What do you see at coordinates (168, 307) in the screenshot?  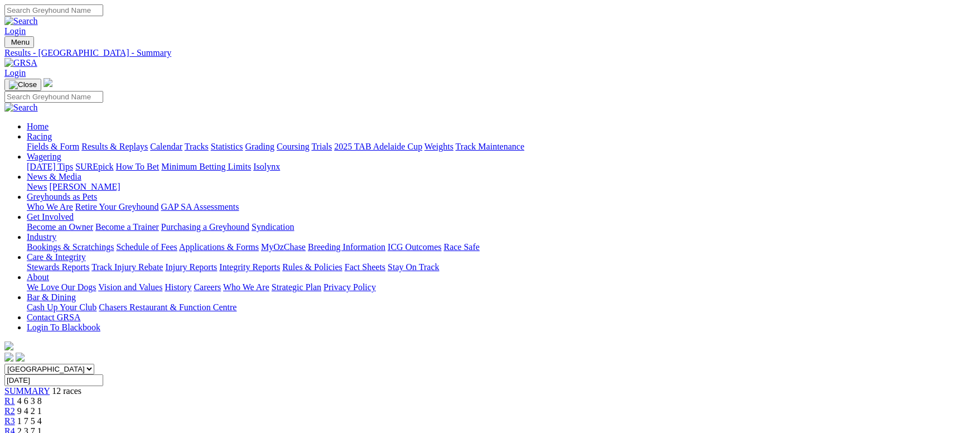 I see `a: Chasers Restaurant & Function Centre` at bounding box center [168, 307].